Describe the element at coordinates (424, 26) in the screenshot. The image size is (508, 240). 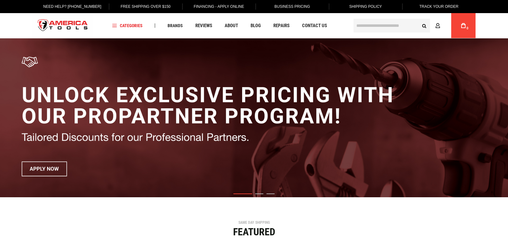
I see `button: Search` at that location.